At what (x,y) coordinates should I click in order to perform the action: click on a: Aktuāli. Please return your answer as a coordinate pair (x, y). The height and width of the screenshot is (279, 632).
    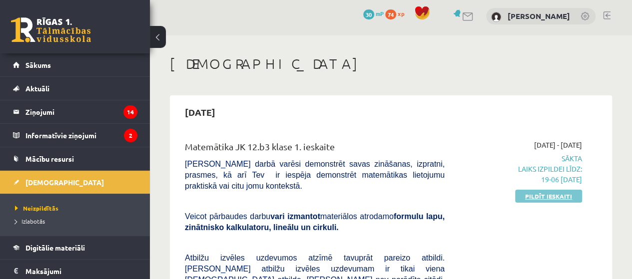
    Looking at the image, I should click on (75, 88).